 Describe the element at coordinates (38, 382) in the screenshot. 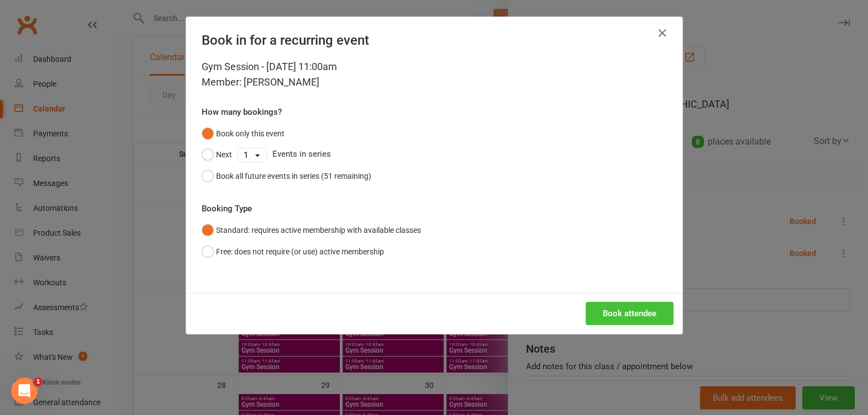

I see `span: 1` at that location.